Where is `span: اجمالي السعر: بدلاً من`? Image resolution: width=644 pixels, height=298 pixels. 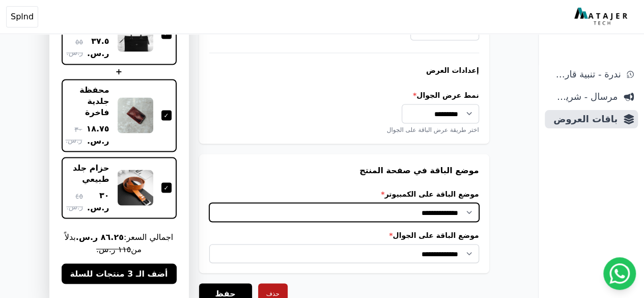
span: اجمالي السعر: بدلاً من is located at coordinates (119, 242).